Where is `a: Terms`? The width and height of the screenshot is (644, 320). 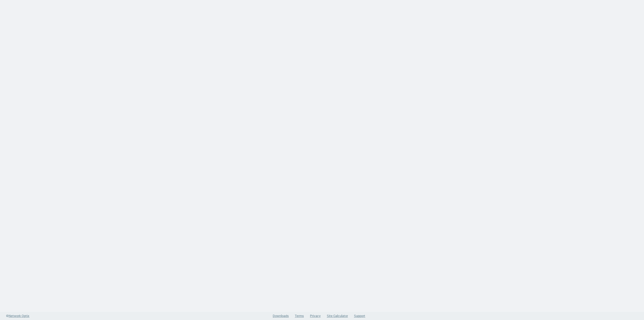
a: Terms is located at coordinates (299, 316).